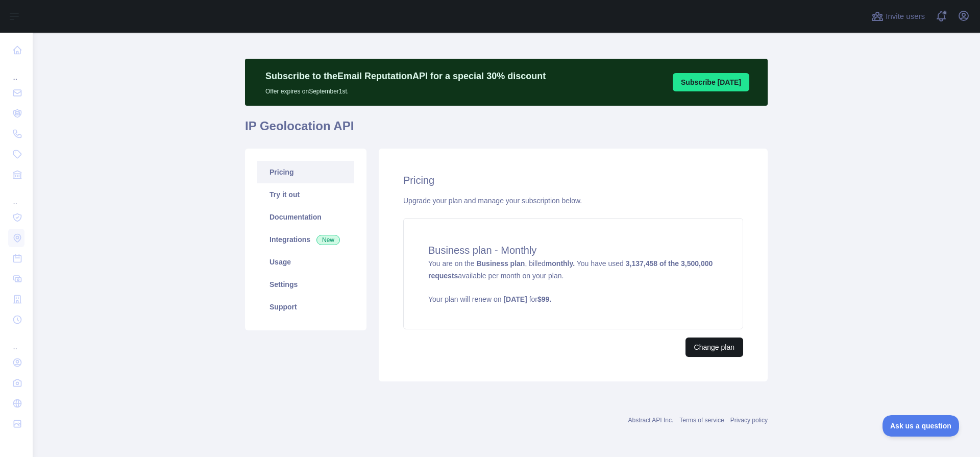 Image resolution: width=980 pixels, height=457 pixels. Describe the element at coordinates (306, 194) in the screenshot. I see `a: Try it out` at that location.